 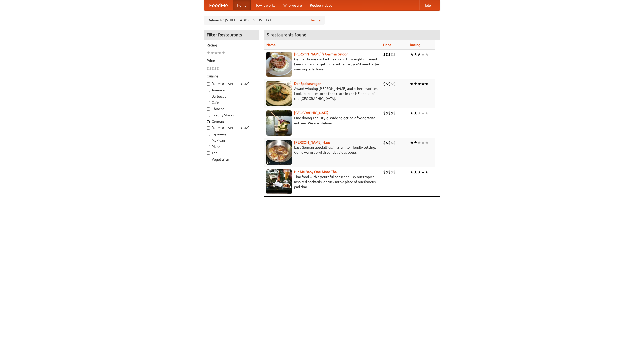 I want to click on input: Japanese, so click(x=208, y=134).